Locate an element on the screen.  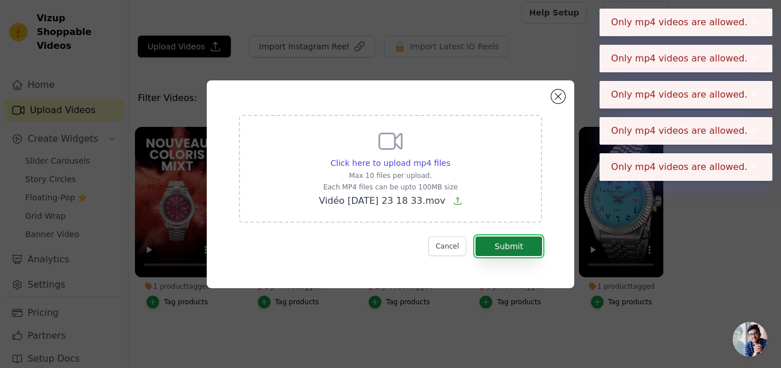
p: Each MP4 files can be upto 100MB size is located at coordinates (390, 187).